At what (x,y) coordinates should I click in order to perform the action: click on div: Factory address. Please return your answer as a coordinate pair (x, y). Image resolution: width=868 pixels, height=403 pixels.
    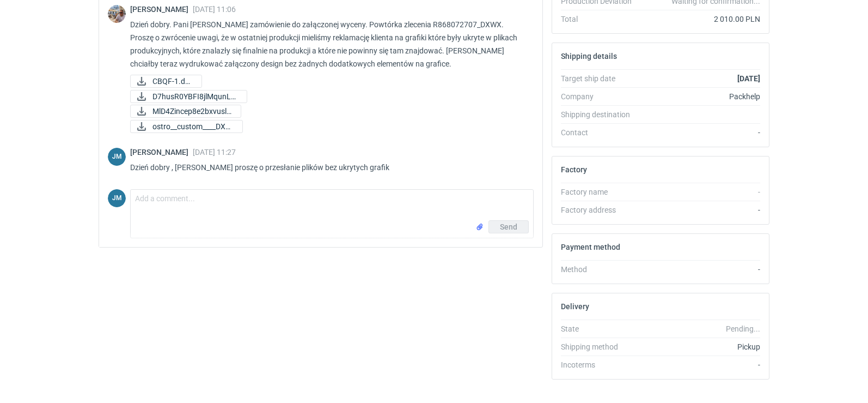
    Looking at the image, I should click on (601, 210).